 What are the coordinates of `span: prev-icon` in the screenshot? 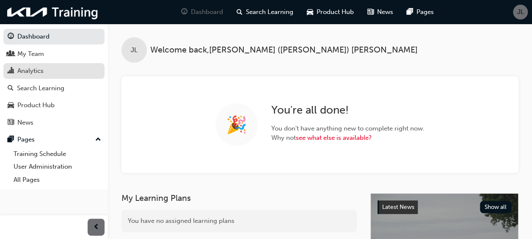 It's located at (96, 227).